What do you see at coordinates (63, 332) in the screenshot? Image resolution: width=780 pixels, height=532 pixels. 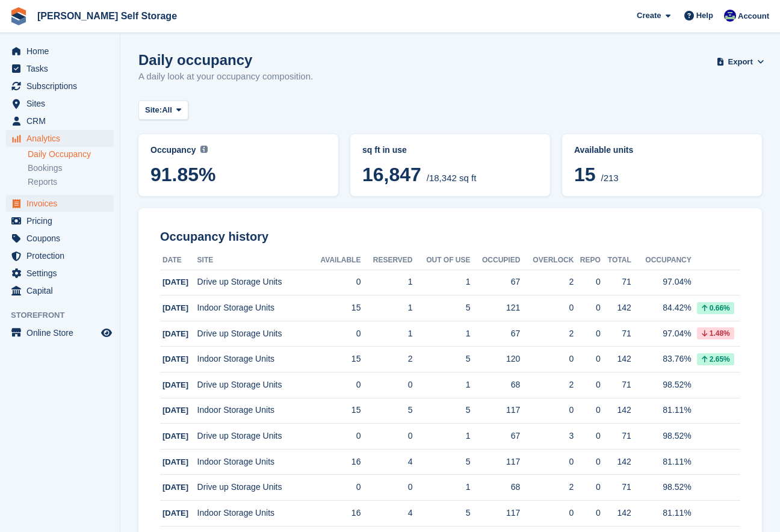 I see `span: Online Store` at bounding box center [63, 332].